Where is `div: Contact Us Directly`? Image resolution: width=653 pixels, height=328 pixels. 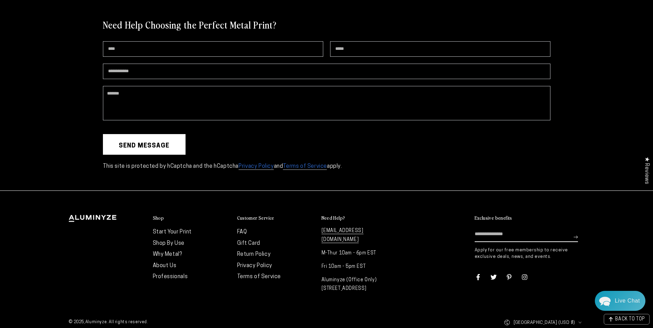
div: Contact Us Directly is located at coordinates (627, 301).